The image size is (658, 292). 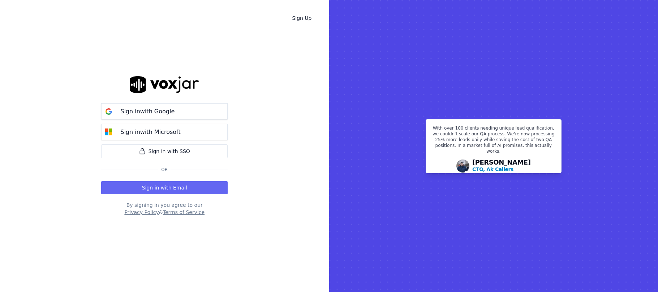 I want to click on img: logo, so click(x=164, y=85).